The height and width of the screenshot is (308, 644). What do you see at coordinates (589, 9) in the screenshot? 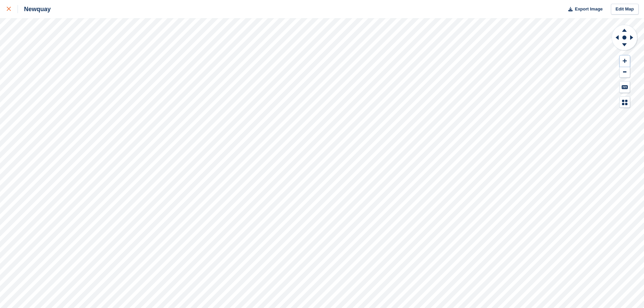
I see `span: Export Image` at bounding box center [589, 9].